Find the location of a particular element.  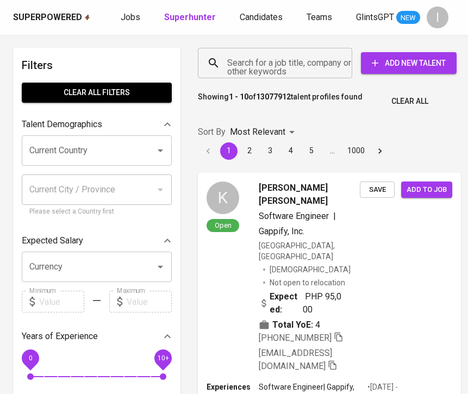

button: Clear All filters is located at coordinates (97, 92).